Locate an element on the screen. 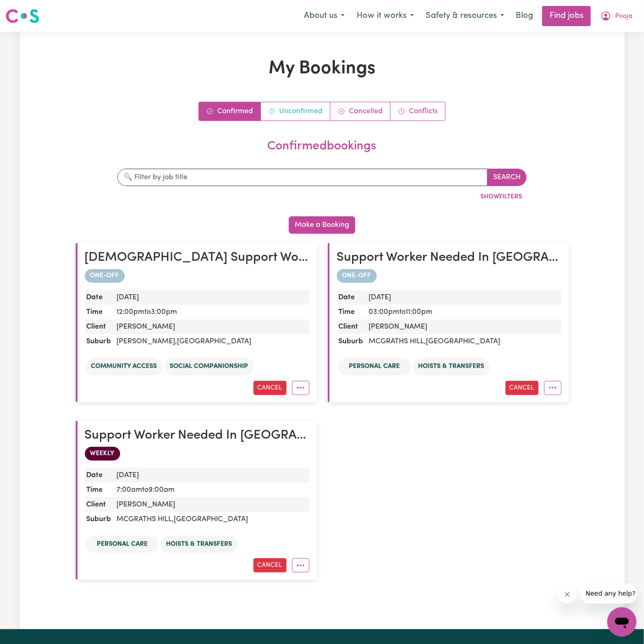 This screenshot has width=644, height=644. button: Safety & resources is located at coordinates (465, 16).